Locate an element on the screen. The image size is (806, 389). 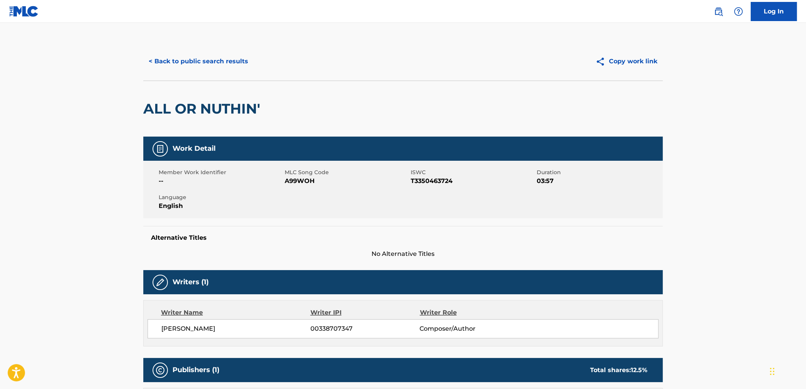
a: Public Search is located at coordinates (718, 12).